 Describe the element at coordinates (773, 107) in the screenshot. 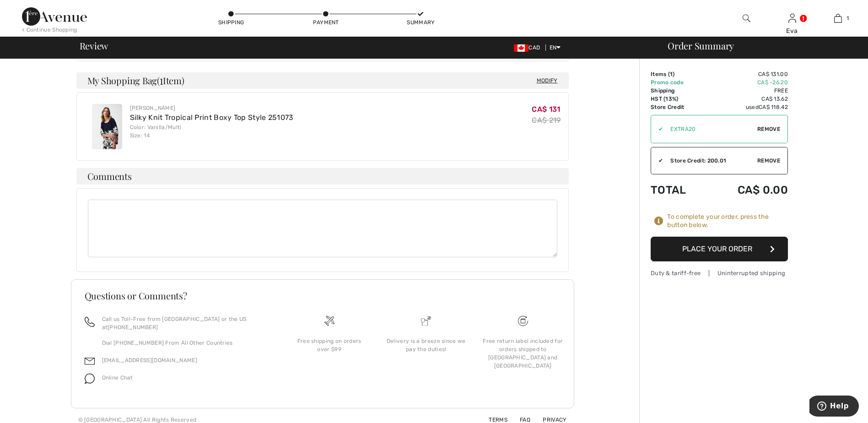

I see `span: CA$ 118.42` at that location.